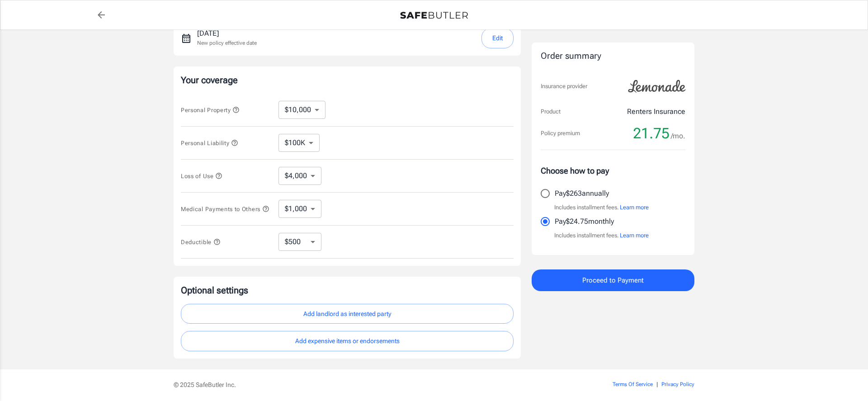 This screenshot has height=401, width=868. What do you see at coordinates (657, 86) in the screenshot?
I see `img: Lemonade` at bounding box center [657, 86].